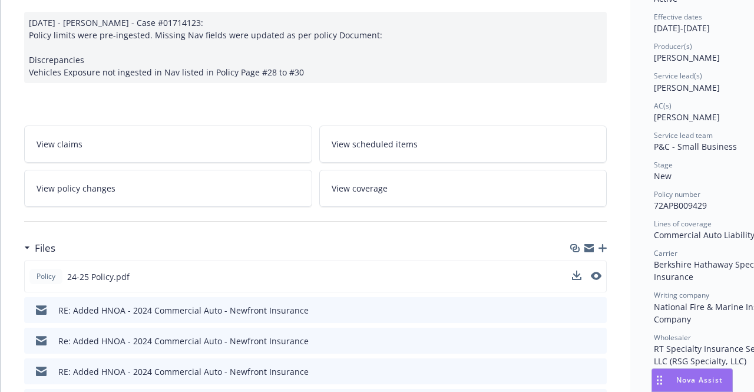 This screenshot has height=392, width=754. I want to click on span: View policy changes, so click(76, 188).